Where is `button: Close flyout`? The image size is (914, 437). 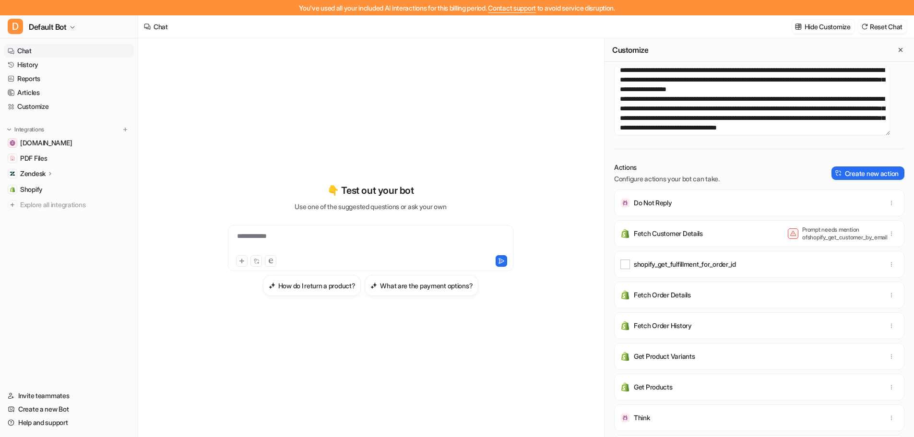 button: Close flyout is located at coordinates (901, 50).